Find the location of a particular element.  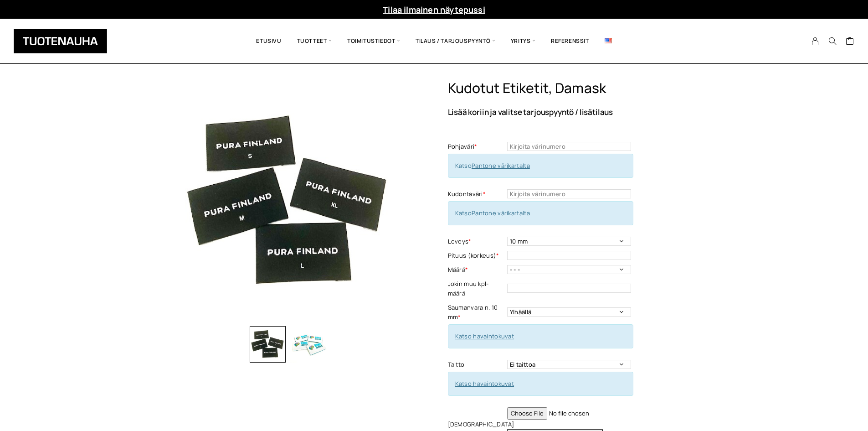

a: My Account is located at coordinates (815, 41).